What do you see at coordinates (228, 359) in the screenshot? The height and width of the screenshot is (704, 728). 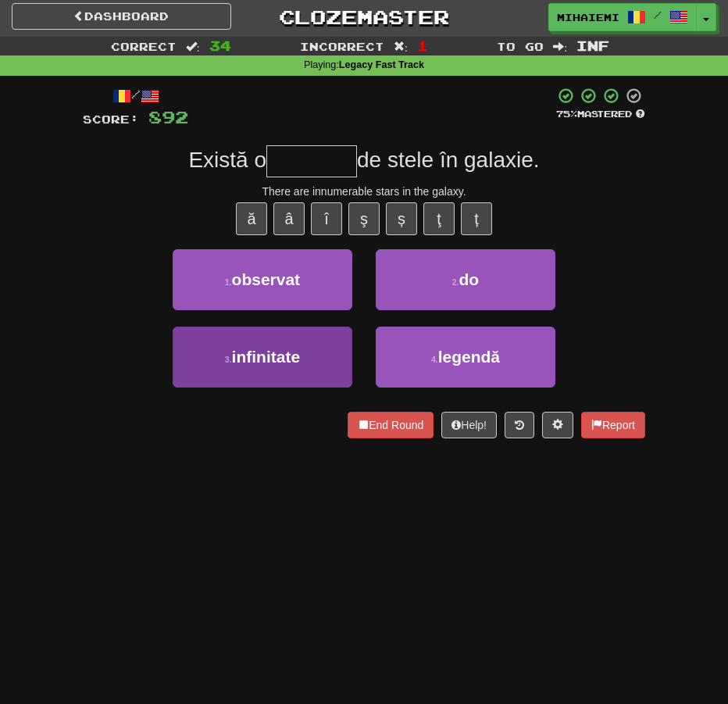 I see `small: 3 .` at bounding box center [228, 359].